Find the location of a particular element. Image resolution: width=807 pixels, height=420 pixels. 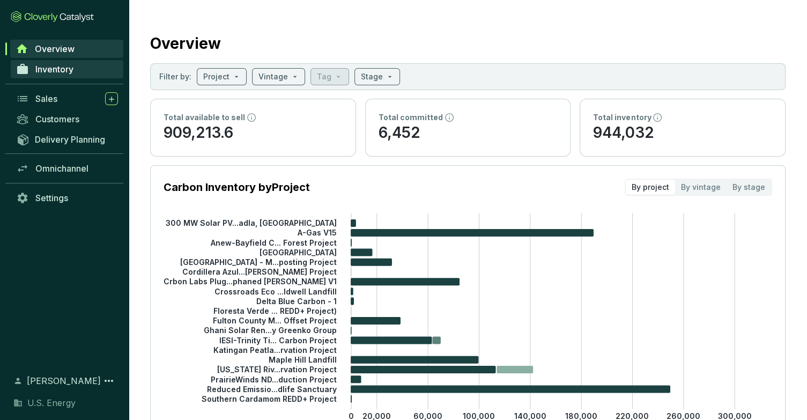

tspan: Crossroads Eco ...ldwell Landfill is located at coordinates (276, 291).